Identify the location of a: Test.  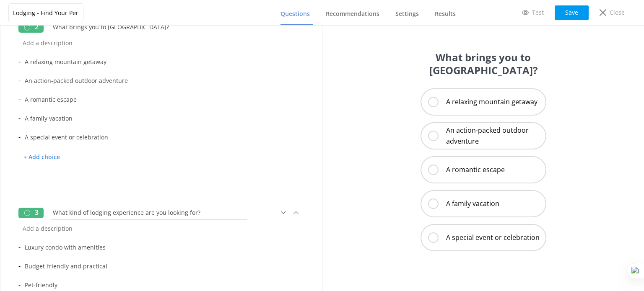
(533, 13).